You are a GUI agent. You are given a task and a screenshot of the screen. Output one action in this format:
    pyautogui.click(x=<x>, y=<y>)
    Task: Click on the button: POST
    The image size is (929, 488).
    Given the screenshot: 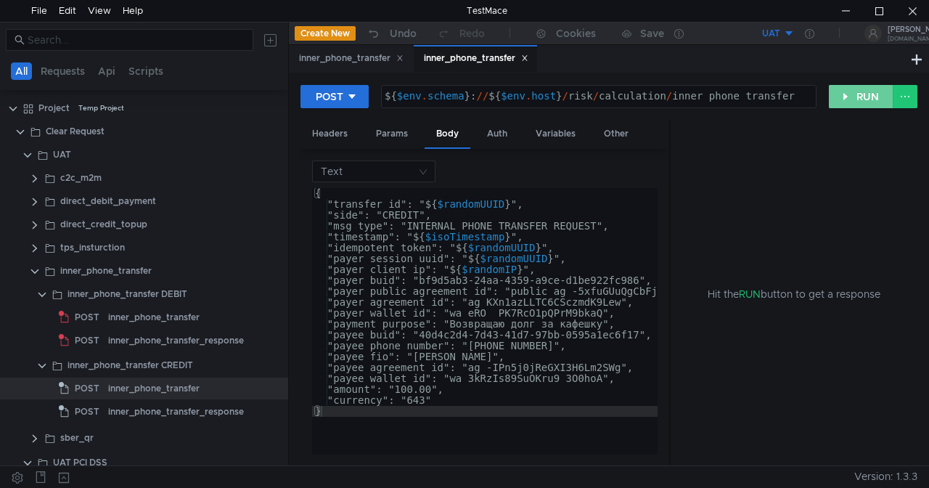 What is the action you would take?
    pyautogui.click(x=335, y=97)
    